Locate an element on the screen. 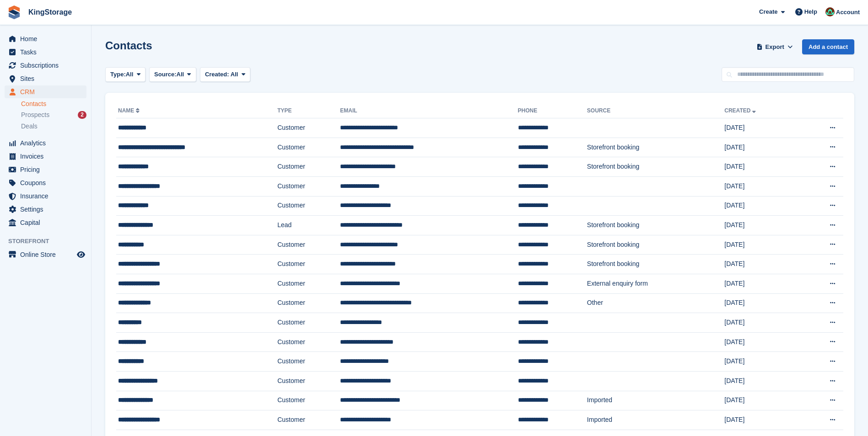  a: Preview store is located at coordinates (81, 255).